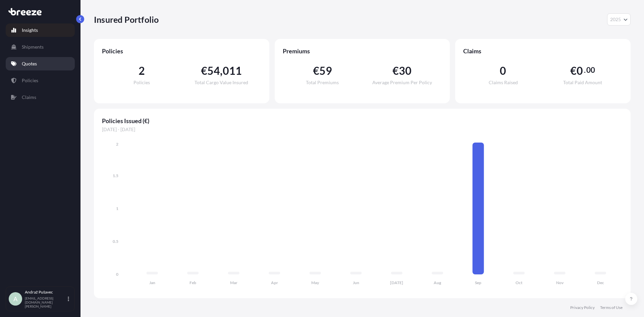 This screenshot has width=644, height=317. Describe the element at coordinates (582, 83) in the screenshot. I see `span: Total Paid Amount` at that location.